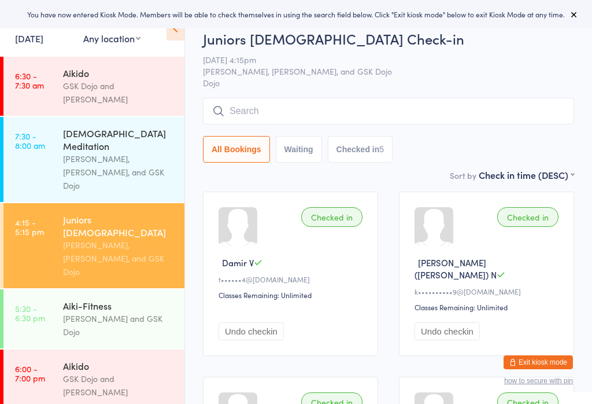 This screenshot has height=404, width=592. I want to click on button: All Bookings, so click(237, 149).